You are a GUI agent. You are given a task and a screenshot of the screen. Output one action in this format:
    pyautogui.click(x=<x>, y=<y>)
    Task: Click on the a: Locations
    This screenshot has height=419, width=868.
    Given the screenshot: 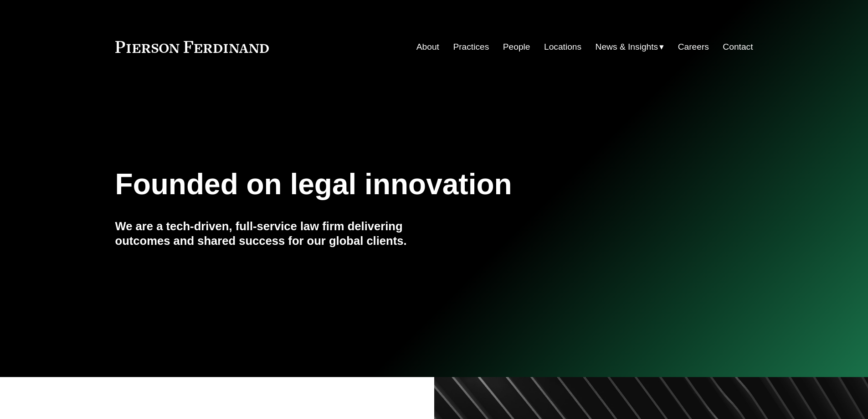 What is the action you would take?
    pyautogui.click(x=563, y=47)
    